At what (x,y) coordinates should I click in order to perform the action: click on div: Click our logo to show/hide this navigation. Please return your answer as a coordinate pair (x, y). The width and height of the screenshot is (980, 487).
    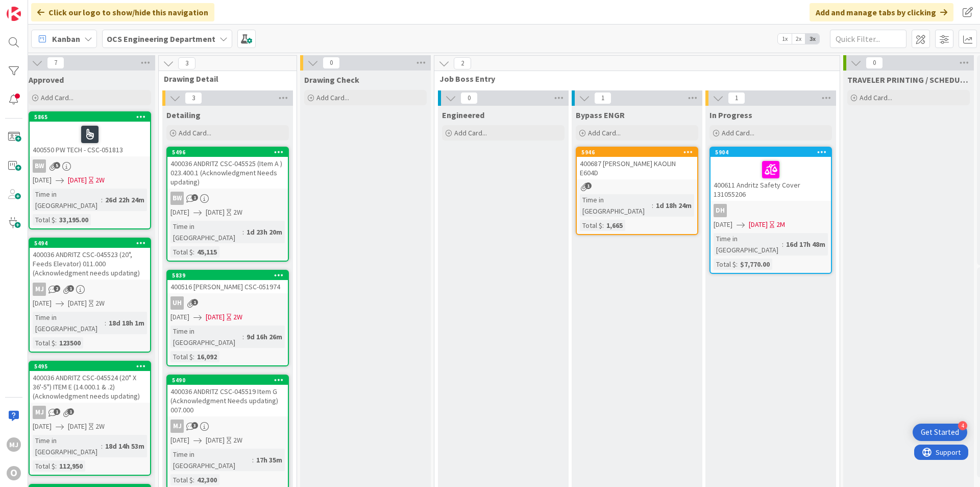
    Looking at the image, I should click on (123, 12).